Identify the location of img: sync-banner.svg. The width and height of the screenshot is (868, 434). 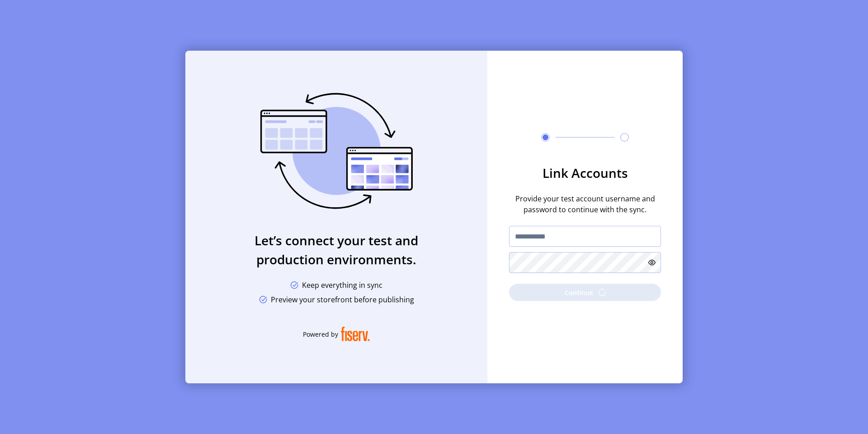
(336, 151).